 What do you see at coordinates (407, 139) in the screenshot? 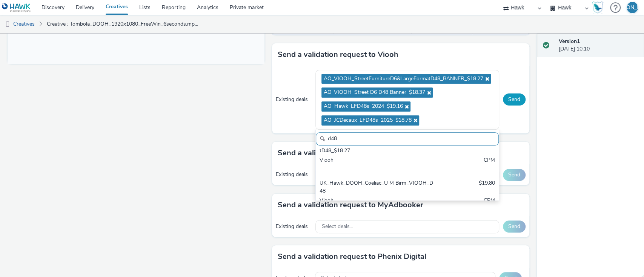
I see `input: Search......` at bounding box center [407, 139].